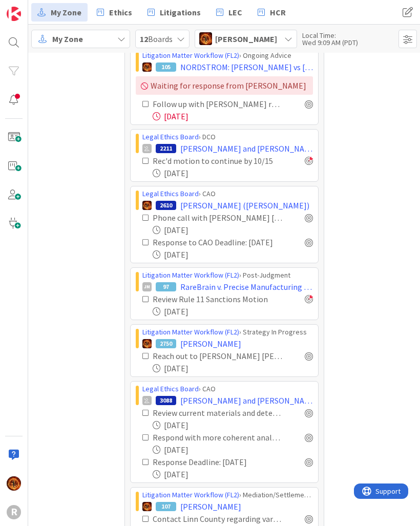 The image size is (420, 526). What do you see at coordinates (34, 8) in the screenshot?
I see `span: Support` at bounding box center [34, 8].